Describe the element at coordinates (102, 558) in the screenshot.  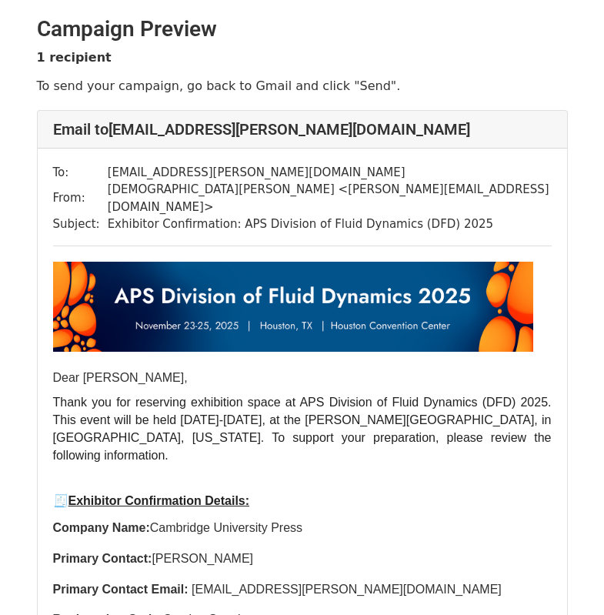
I see `span: Primary Contact:` at that location.